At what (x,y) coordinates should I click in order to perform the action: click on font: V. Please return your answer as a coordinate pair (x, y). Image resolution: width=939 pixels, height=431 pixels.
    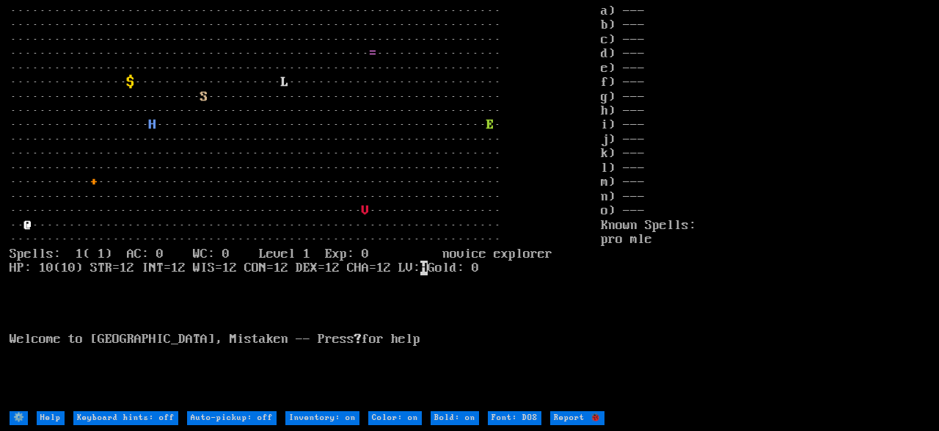
    Looking at the image, I should click on (365, 211).